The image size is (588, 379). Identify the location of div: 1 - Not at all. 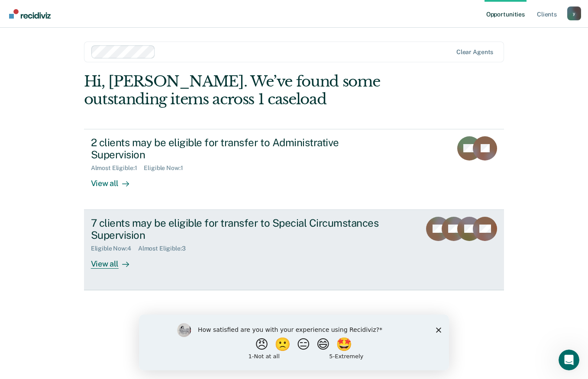
(100, 42).